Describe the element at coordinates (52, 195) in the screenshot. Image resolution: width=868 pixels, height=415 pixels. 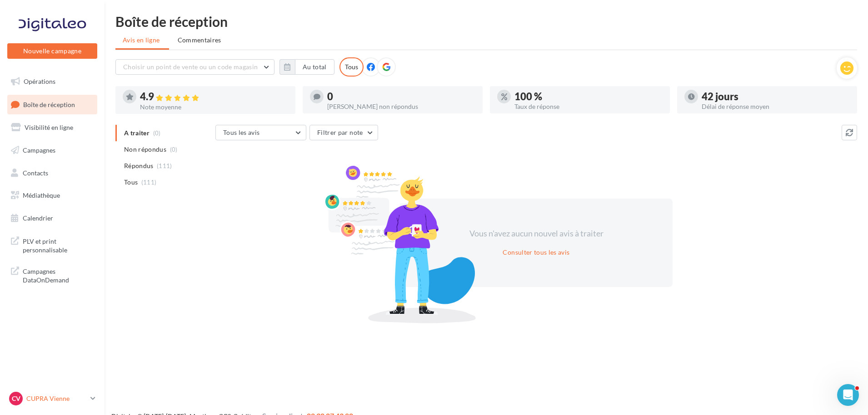
I see `a: Médiathèque` at that location.